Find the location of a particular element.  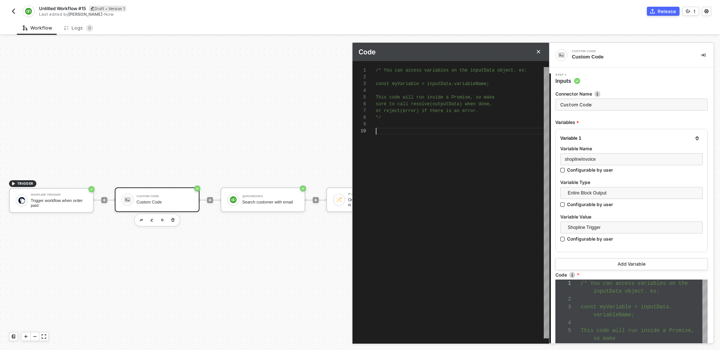

span: /* You can access variables on the is located at coordinates (634, 283).